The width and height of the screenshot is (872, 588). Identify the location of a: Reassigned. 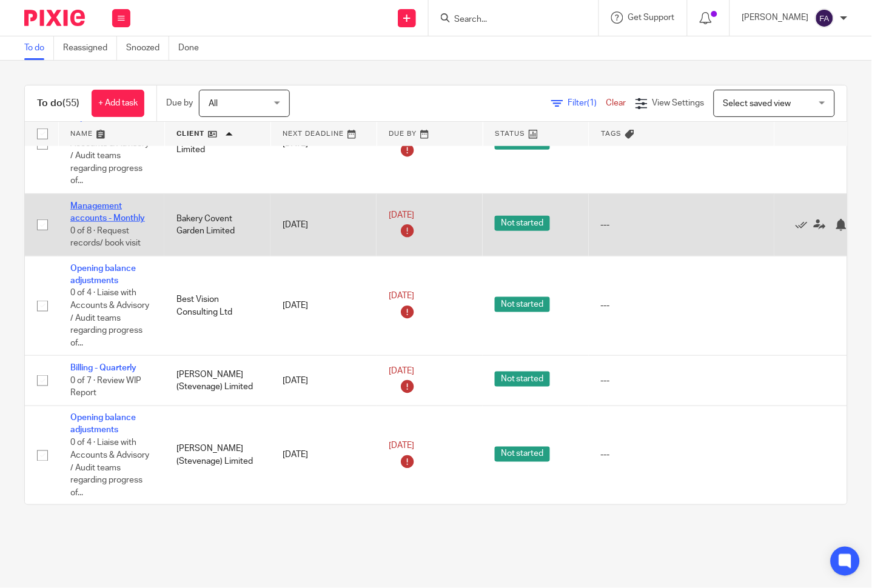
(90, 48).